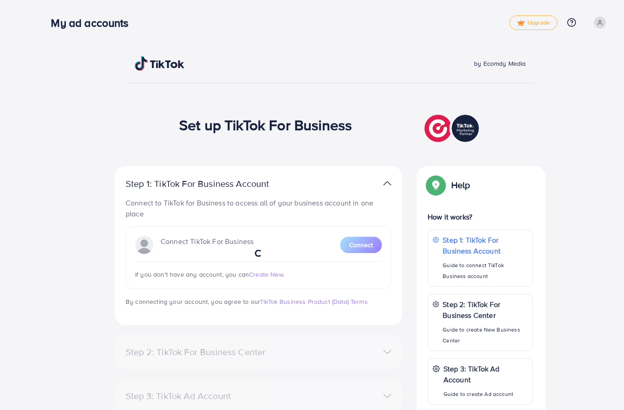 This screenshot has height=410, width=624. I want to click on h1: Set up TikTok For Business, so click(265, 125).